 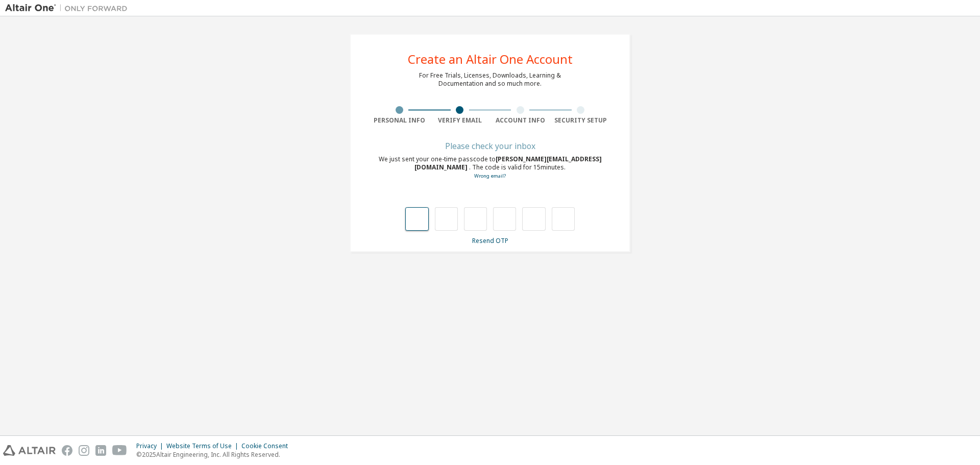 What do you see at coordinates (460, 121) in the screenshot?
I see `div: Verify Email` at bounding box center [460, 121].